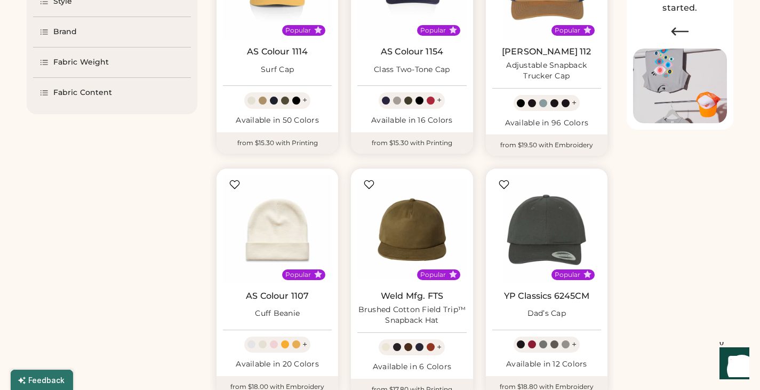 Image resolution: width=760 pixels, height=390 pixels. What do you see at coordinates (412, 367) in the screenshot?
I see `div: Available in 6 Colors` at bounding box center [412, 367].